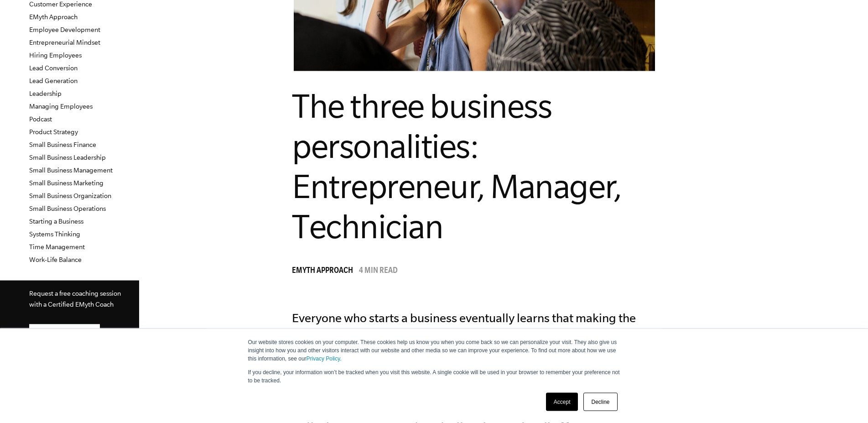 This screenshot has width=868, height=423. Describe the element at coordinates (61, 4) in the screenshot. I see `a: Customer Experience` at that location.